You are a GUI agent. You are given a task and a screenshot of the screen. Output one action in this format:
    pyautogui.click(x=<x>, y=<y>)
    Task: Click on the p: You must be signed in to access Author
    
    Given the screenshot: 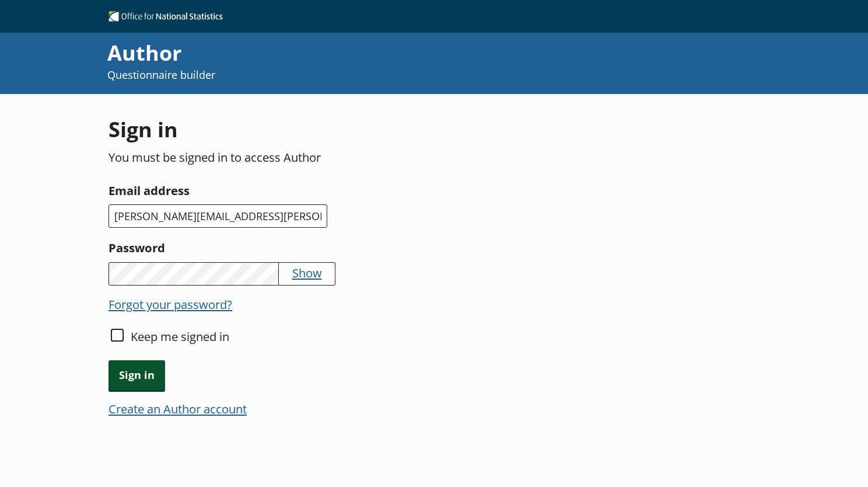 What is the action you would take?
    pyautogui.click(x=321, y=157)
    